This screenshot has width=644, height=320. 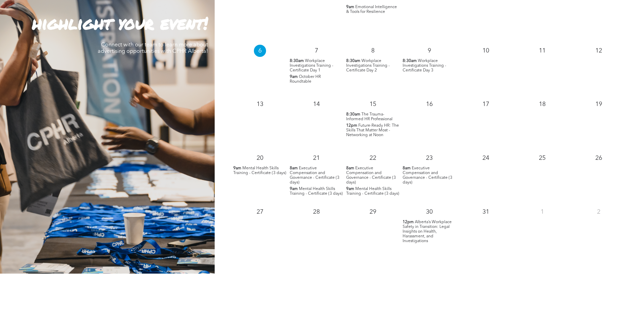 I want to click on p: 24, so click(x=486, y=158).